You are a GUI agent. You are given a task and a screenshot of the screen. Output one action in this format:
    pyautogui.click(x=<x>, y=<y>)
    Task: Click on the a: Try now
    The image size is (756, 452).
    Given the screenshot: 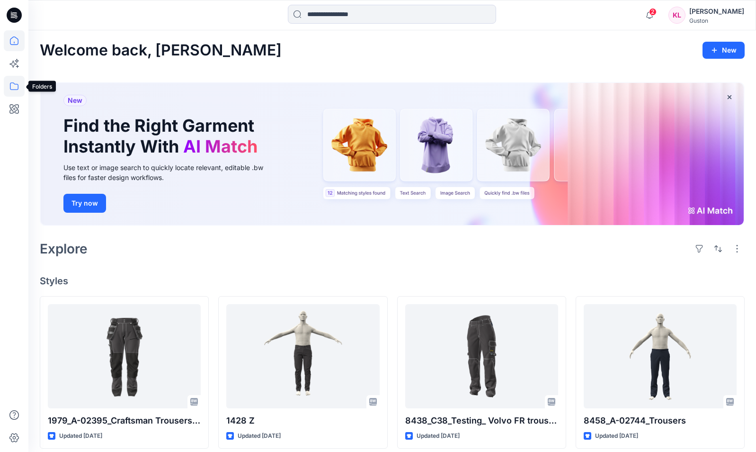 What is the action you would take?
    pyautogui.click(x=85, y=203)
    